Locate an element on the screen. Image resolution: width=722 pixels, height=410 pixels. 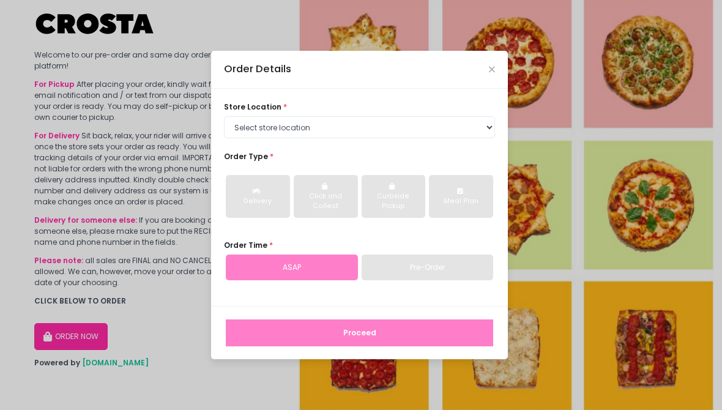
button: Proceed is located at coordinates (359, 333).